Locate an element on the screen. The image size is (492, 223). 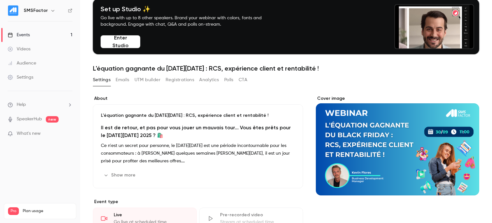
label: Cover image is located at coordinates (398, 98).